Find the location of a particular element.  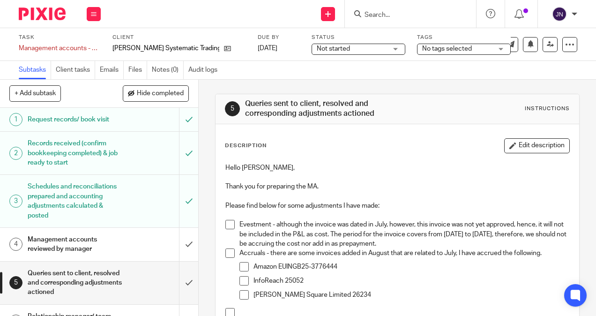

h1: Schedules and reconciliations prepared and accounting adjustments calculated & posted is located at coordinates (75, 201).